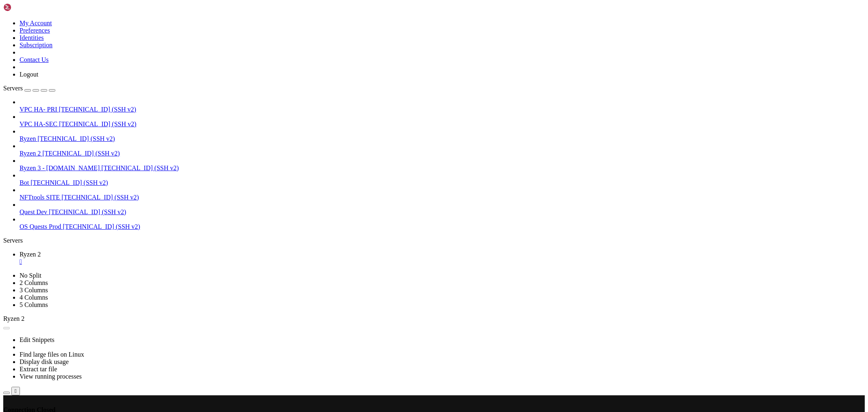 This screenshot has width=868, height=412. I want to click on a: Servers, so click(29, 88).